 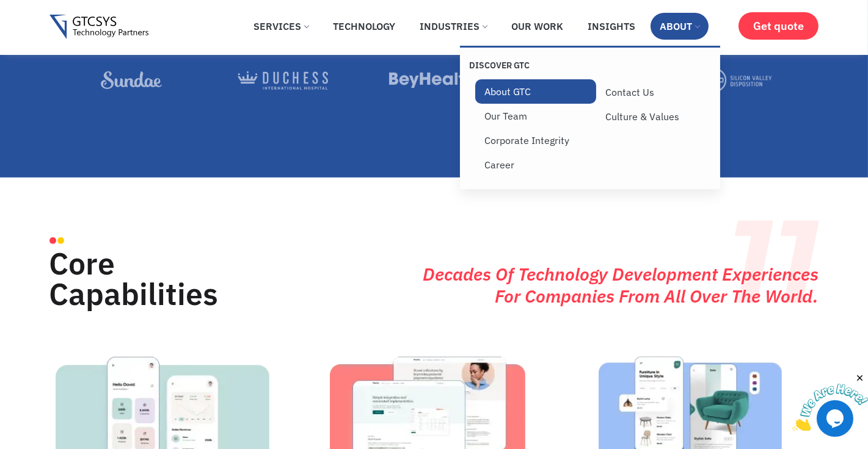 I want to click on h2: Core Capabilities, so click(x=157, y=279).